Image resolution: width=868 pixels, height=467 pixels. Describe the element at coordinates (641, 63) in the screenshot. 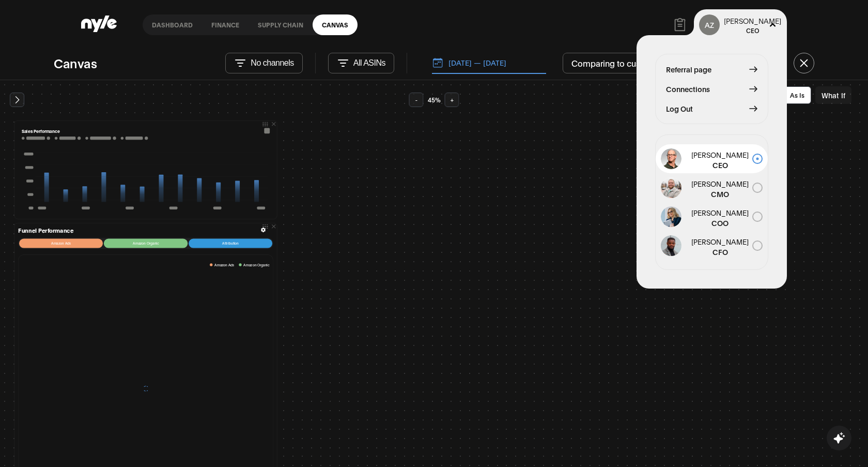

I see `button: Comparing to custom` at that location.